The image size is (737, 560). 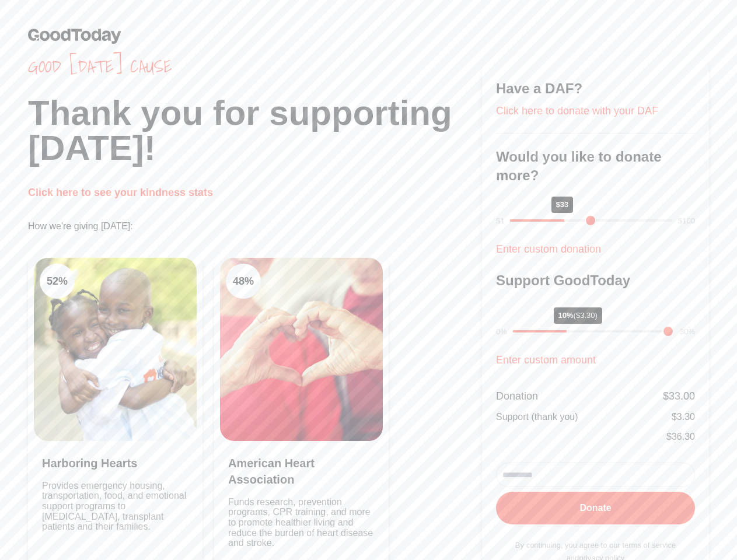 What do you see at coordinates (301, 349) in the screenshot?
I see `img: Clean Cooking Alliance` at bounding box center [301, 349].